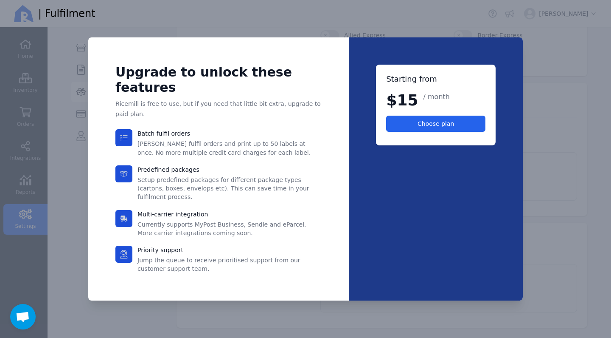 The height and width of the screenshot is (338, 611). Describe the element at coordinates (230, 169) in the screenshot. I see `h3: Predefined packages` at that location.